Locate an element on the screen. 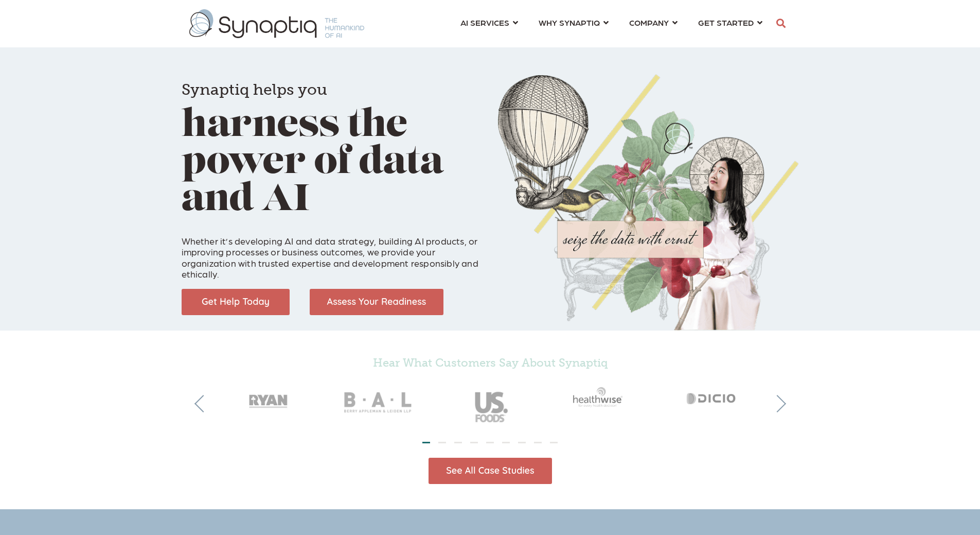 Image resolution: width=980 pixels, height=535 pixels. li: Page dot 8 is located at coordinates (537, 442).